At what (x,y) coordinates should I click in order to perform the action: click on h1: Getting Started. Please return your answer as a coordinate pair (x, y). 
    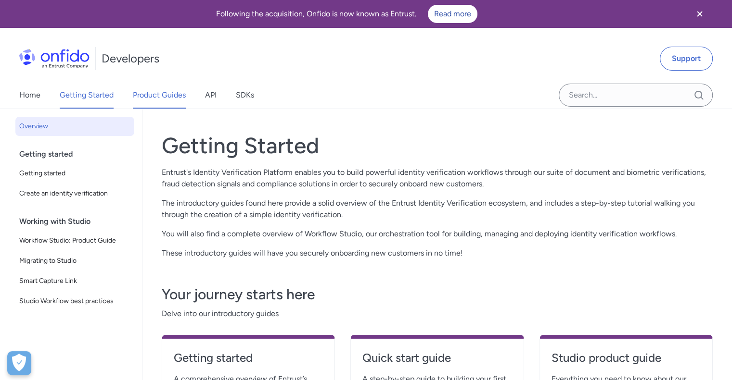
    Looking at the image, I should click on (437, 146).